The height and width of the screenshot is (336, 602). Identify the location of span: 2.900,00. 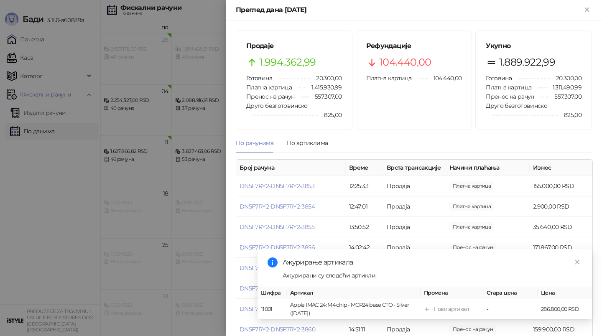
(471, 206).